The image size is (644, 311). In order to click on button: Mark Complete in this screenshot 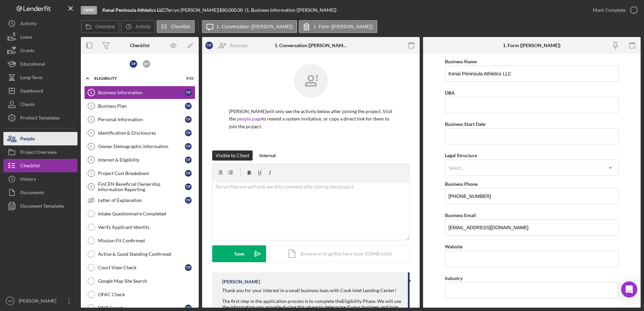, I will do `click(613, 11)`.